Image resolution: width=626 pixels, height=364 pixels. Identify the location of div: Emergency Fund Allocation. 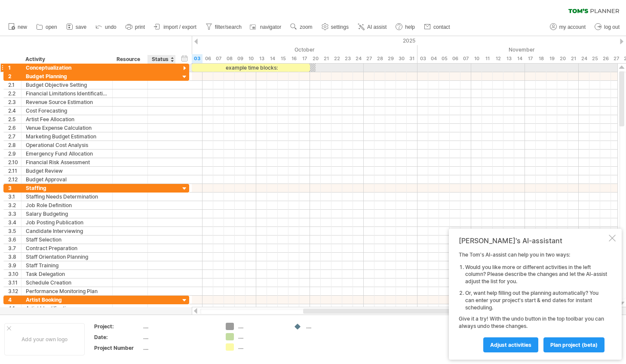
(66, 153).